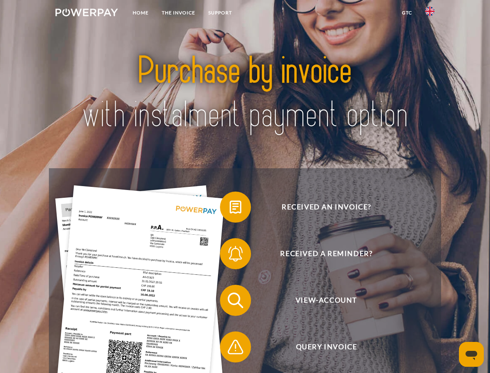  What do you see at coordinates (326, 207) in the screenshot?
I see `span: Received an invoice?` at bounding box center [326, 207].